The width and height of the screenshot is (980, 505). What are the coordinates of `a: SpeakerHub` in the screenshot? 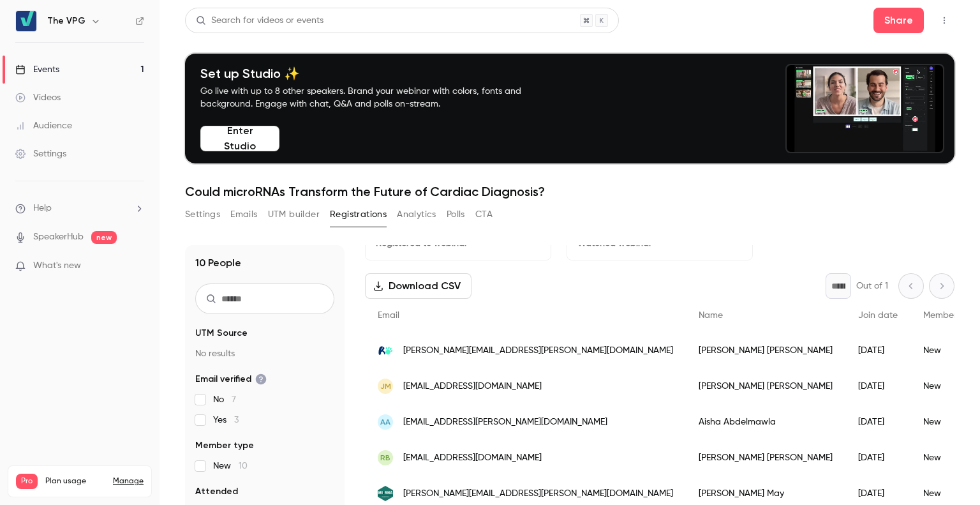 It's located at (58, 236).